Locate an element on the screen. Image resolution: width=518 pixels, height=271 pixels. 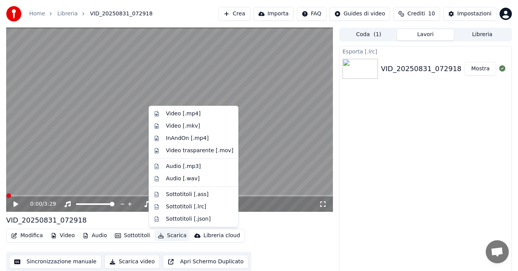
button: Lavori is located at coordinates (425, 35).